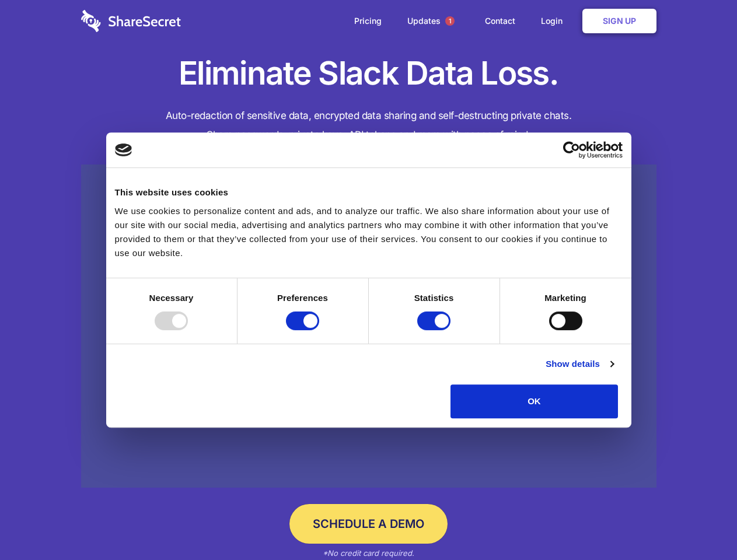 The height and width of the screenshot is (560, 737). I want to click on a: Wistia video thumbnail, so click(368, 326).